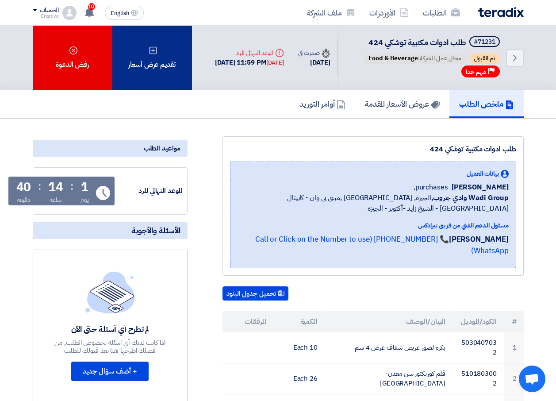  I want to click on h5: ملخص الطلب, so click(487, 104).